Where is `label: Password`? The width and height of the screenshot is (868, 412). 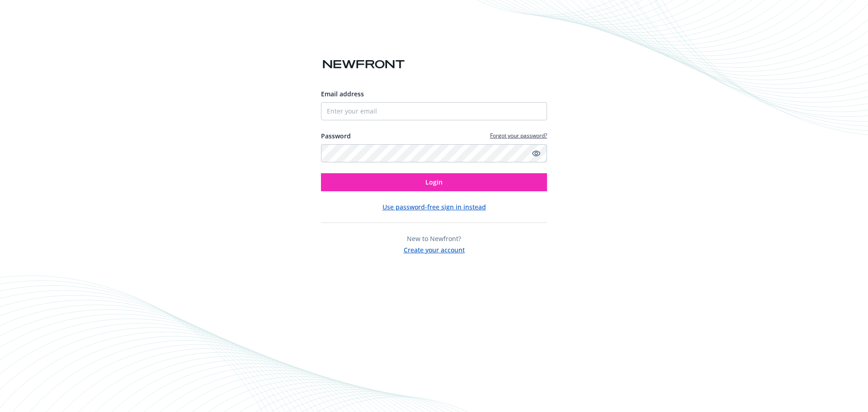
label: Password is located at coordinates (336, 136).